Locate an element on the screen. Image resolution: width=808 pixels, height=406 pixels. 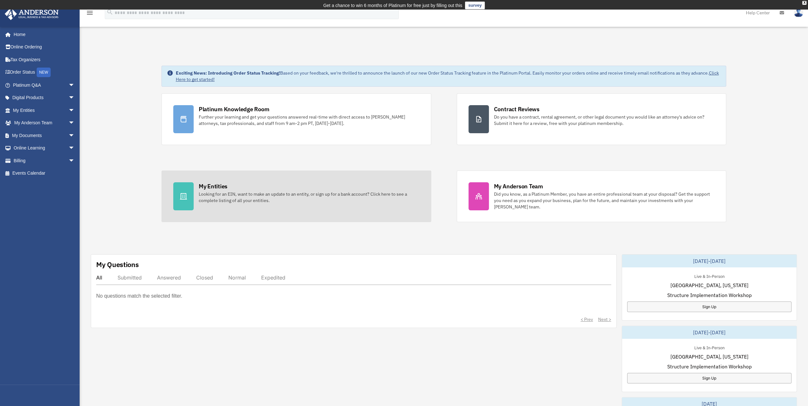
div: Expedited is located at coordinates (273, 278).